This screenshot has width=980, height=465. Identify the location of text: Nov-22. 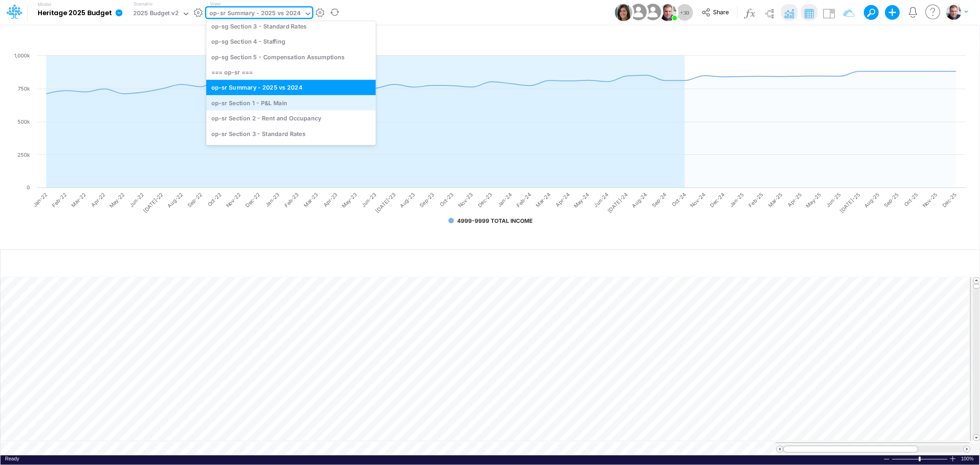
(233, 200).